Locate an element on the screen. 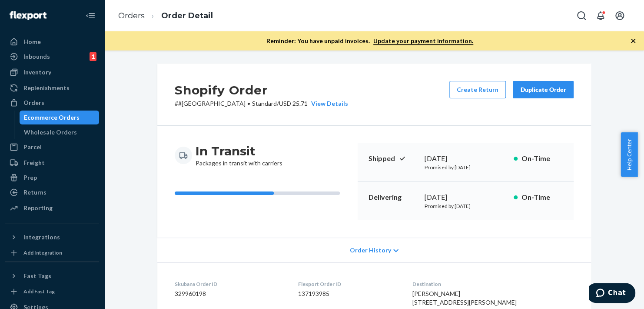  button: Open Search Box is located at coordinates (582, 15).